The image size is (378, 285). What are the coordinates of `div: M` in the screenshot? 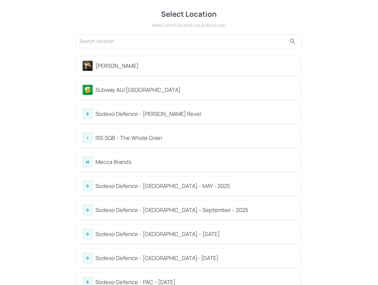 It's located at (87, 162).